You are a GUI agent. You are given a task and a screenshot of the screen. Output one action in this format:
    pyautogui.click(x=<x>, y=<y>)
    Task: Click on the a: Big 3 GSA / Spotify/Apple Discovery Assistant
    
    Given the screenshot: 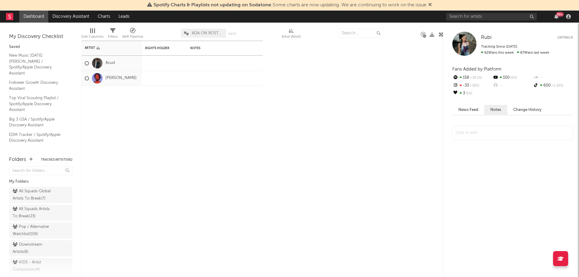 What is the action you would take?
    pyautogui.click(x=38, y=122)
    